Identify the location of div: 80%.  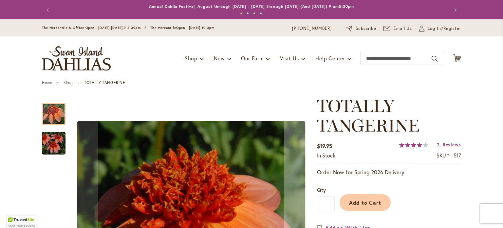
(414, 145).